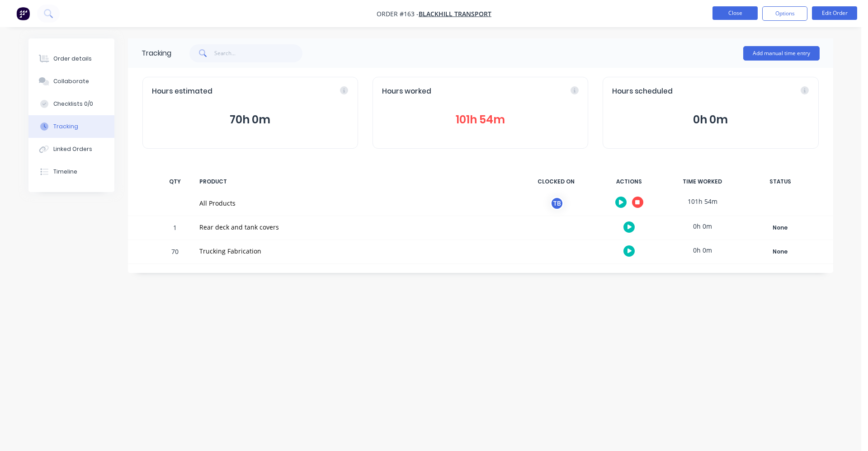 Image resolution: width=868 pixels, height=451 pixels. What do you see at coordinates (182, 91) in the screenshot?
I see `span: Hours estimated` at bounding box center [182, 91].